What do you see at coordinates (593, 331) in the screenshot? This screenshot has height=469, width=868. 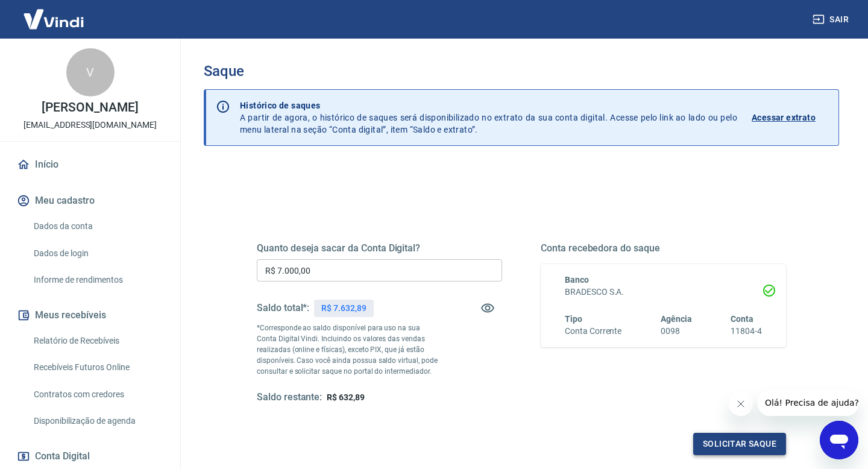 I see `h6: Conta Corrente` at bounding box center [593, 331].